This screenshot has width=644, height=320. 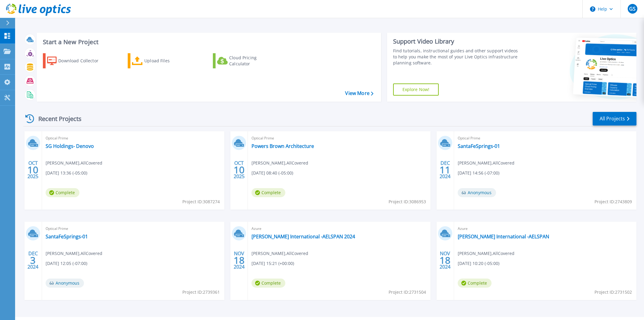 What do you see at coordinates (613, 292) in the screenshot?
I see `span: Project ID: 2731502` at bounding box center [613, 292].